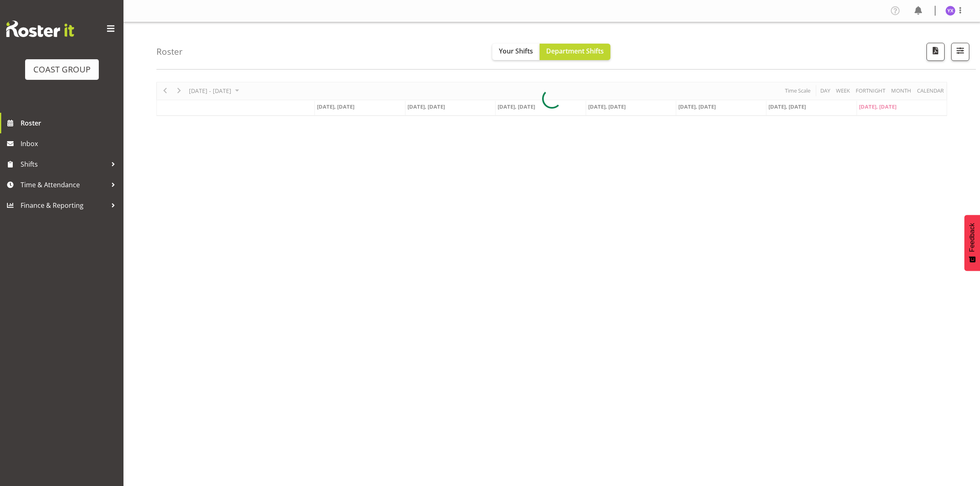 The image size is (980, 486). Describe the element at coordinates (950, 11) in the screenshot. I see `img: yunlin-xie3363.jpg` at that location.